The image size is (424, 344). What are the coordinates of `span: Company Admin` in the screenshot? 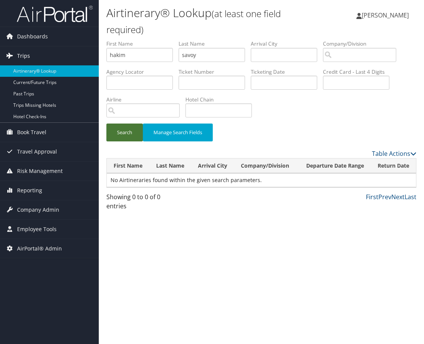 It's located at (38, 210).